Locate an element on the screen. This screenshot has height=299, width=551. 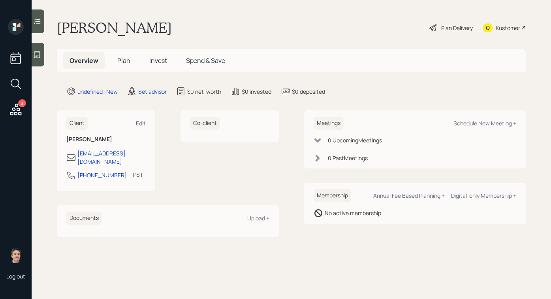
div: Digital-only Membership + is located at coordinates (483, 195).